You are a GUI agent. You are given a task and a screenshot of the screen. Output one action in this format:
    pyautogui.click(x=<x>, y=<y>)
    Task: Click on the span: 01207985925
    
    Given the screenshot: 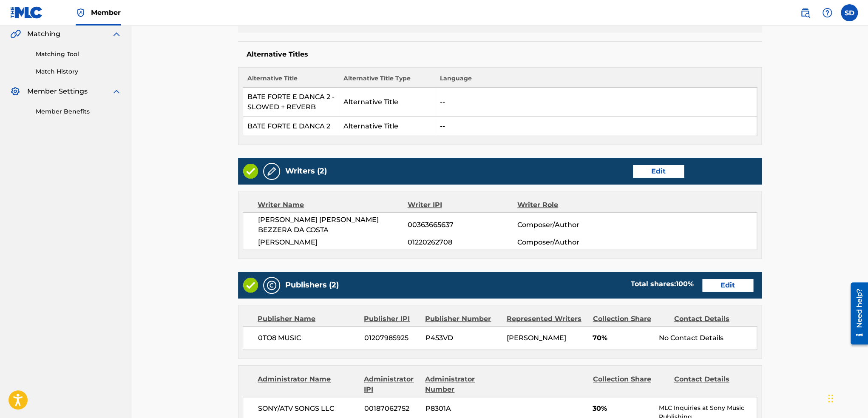 What is the action you would take?
    pyautogui.click(x=392, y=338)
    